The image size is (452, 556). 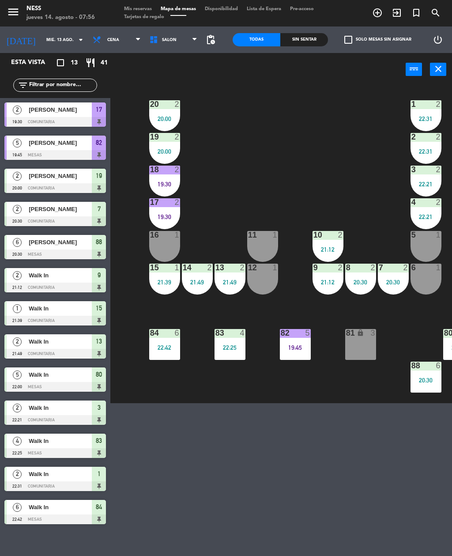 What do you see at coordinates (378, 40) in the screenshot?
I see `label: Solo mesas sin asignar` at bounding box center [378, 40].